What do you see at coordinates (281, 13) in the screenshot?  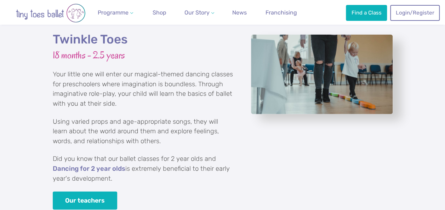 I see `a: Franchising` at bounding box center [281, 13].